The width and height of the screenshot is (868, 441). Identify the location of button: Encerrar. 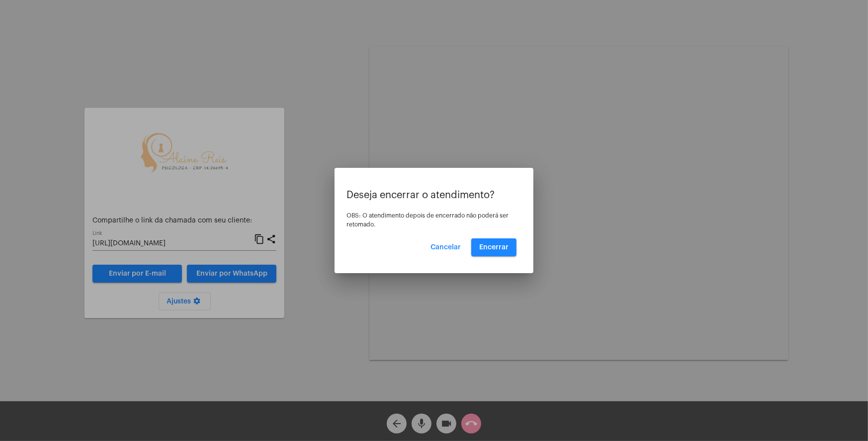
(493, 248).